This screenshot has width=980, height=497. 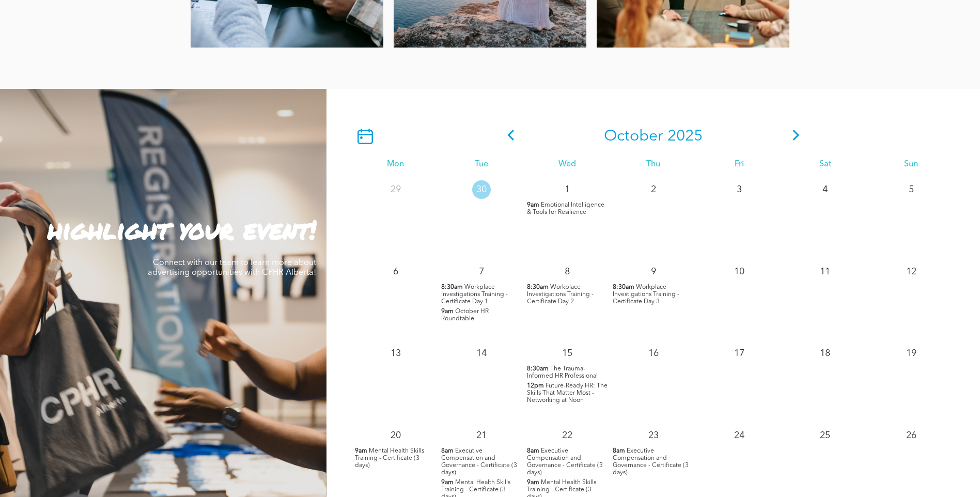 What do you see at coordinates (396, 272) in the screenshot?
I see `p: 6` at bounding box center [396, 272].